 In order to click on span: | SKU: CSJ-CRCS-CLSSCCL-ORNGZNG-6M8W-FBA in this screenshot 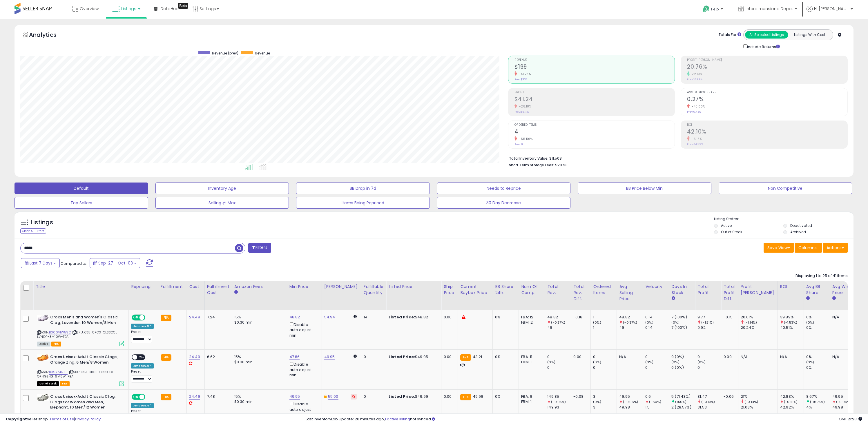, I will do `click(76, 374)`.